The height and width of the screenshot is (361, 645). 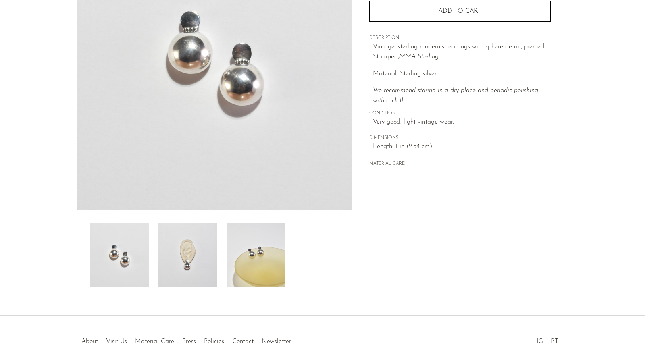 What do you see at coordinates (419, 57) in the screenshot?
I see `em: MMA Sterling.` at bounding box center [419, 57].